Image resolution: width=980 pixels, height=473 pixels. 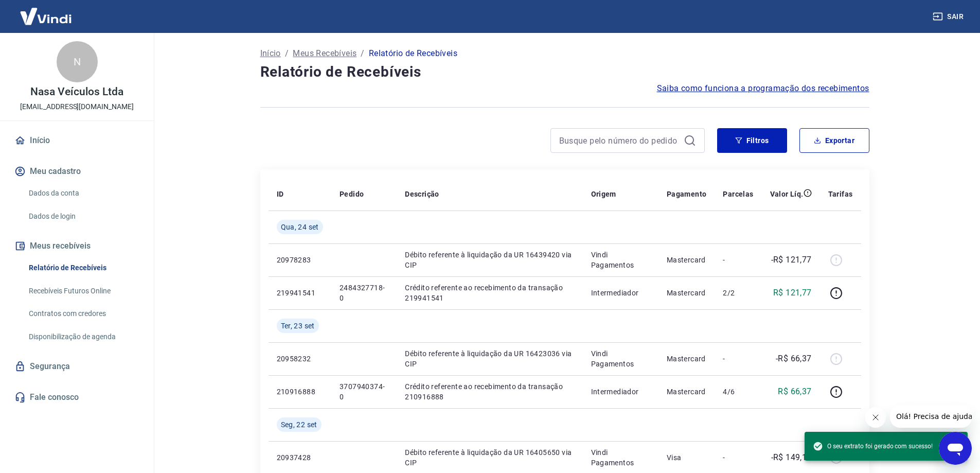 What do you see at coordinates (787, 194) in the screenshot?
I see `p: Valor Líq.` at bounding box center [787, 194].